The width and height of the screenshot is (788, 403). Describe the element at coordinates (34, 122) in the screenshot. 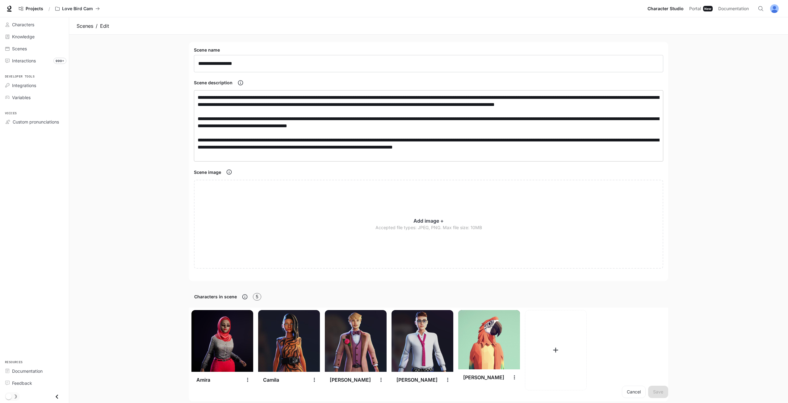

I see `a: Custom pronunciations` at that location.